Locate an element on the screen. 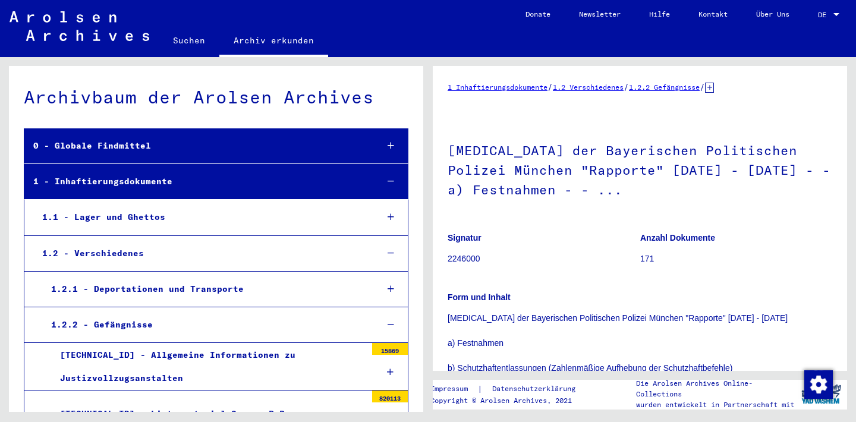 The image size is (856, 422). p: 171 is located at coordinates (736, 259).